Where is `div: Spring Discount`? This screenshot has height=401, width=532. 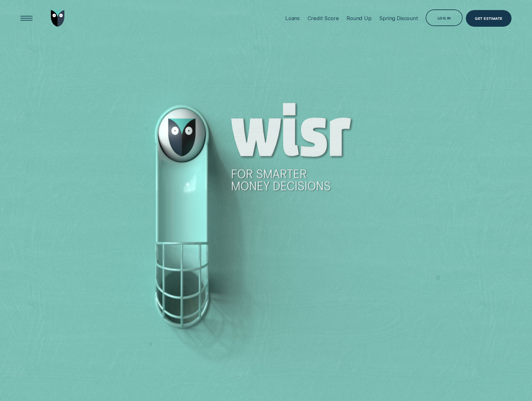
div: Spring Discount is located at coordinates (399, 19).